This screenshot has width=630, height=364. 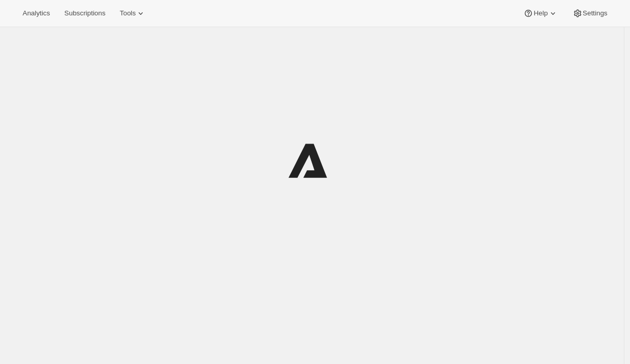 What do you see at coordinates (595, 14) in the screenshot?
I see `span: Settings` at bounding box center [595, 14].